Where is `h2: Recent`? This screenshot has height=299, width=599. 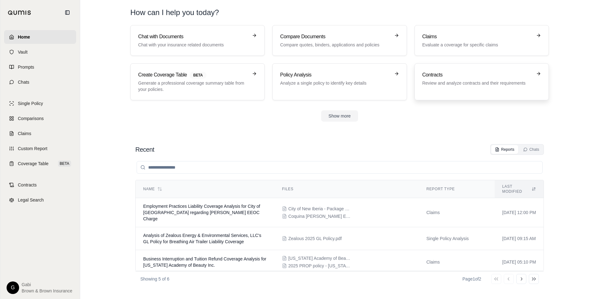
h2: Recent is located at coordinates (145, 149).